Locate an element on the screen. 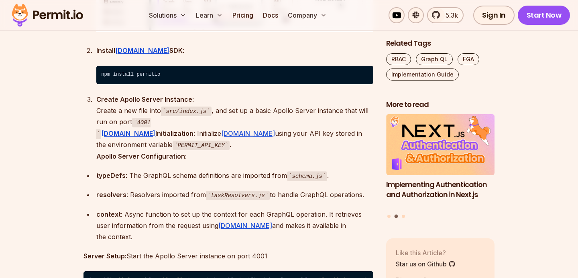  p: Start the Apollo Server instance on port 4001 is located at coordinates (228, 256).